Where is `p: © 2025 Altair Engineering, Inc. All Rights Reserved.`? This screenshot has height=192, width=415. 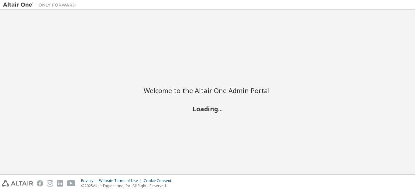
p: © 2025 Altair Engineering, Inc. All Rights Reserved. is located at coordinates (128, 186).